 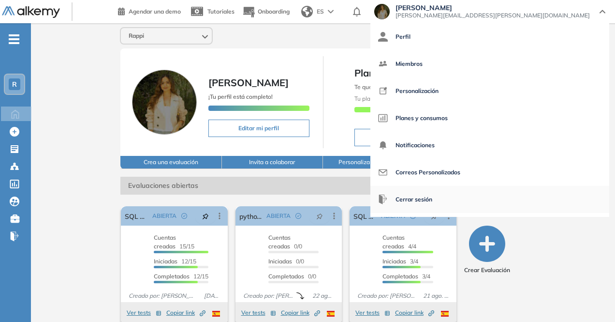 What do you see at coordinates (374, 162) in the screenshot?
I see `button: Personaliza la experiencia` at bounding box center [374, 162].